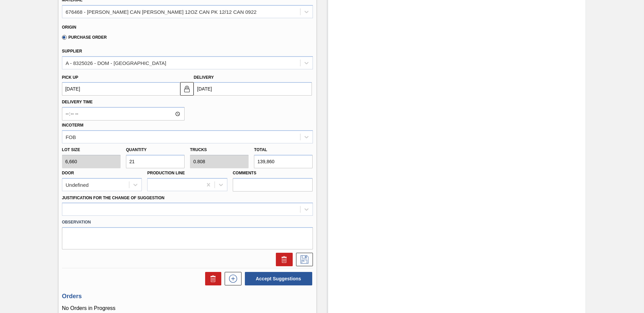 The width and height of the screenshot is (644, 313). Describe the element at coordinates (72, 51) in the screenshot. I see `label: Supplier` at that location.